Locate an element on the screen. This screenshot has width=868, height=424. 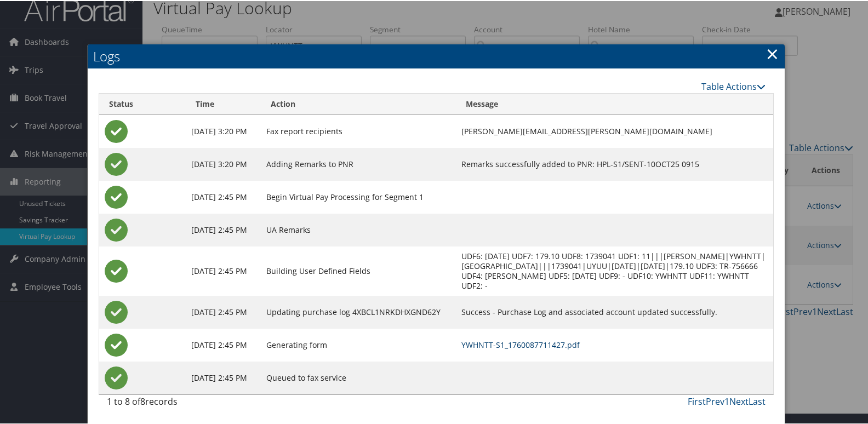
a: YWHNTT-S1_1760087711427.pdf is located at coordinates (521, 343).